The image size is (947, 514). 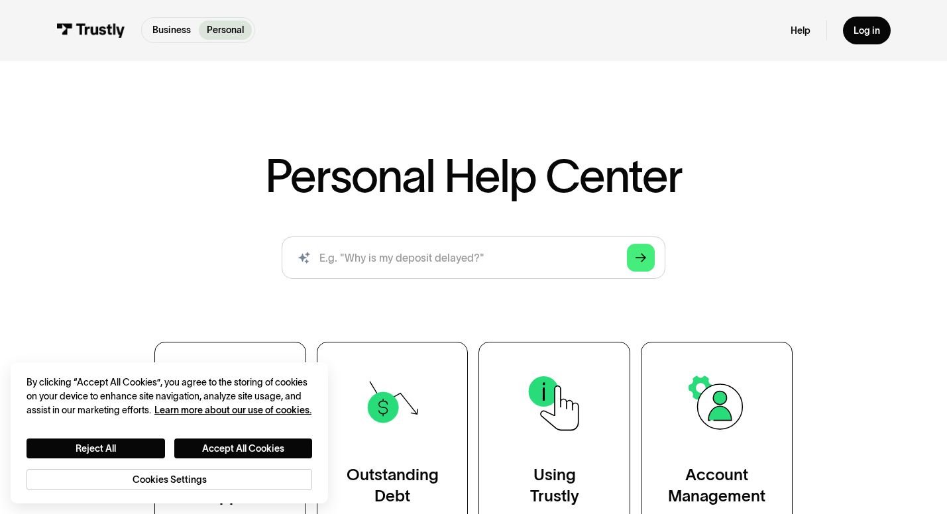 I want to click on div: By clicking “Accept All Cookies”, you agree to the storing of cookies on your device to enhance s..., so click(x=169, y=396).